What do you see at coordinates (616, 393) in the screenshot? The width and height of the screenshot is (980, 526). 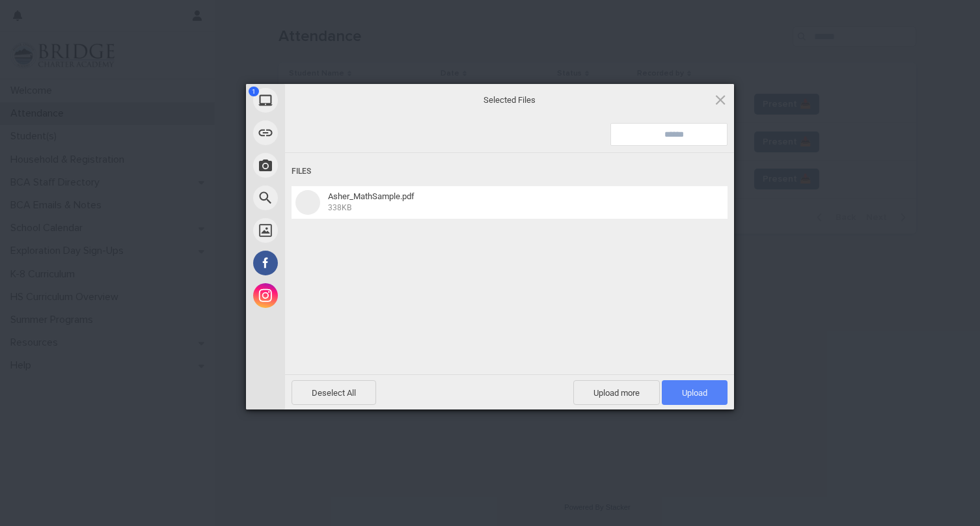 I see `span: Upload more` at bounding box center [616, 393].